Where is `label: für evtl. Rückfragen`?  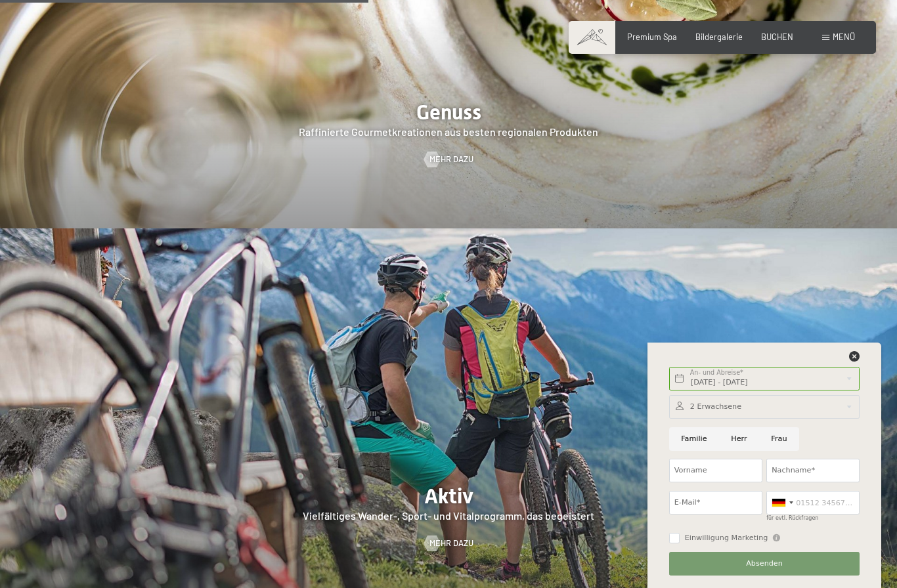
label: für evtl. Rückfragen is located at coordinates (792, 518).